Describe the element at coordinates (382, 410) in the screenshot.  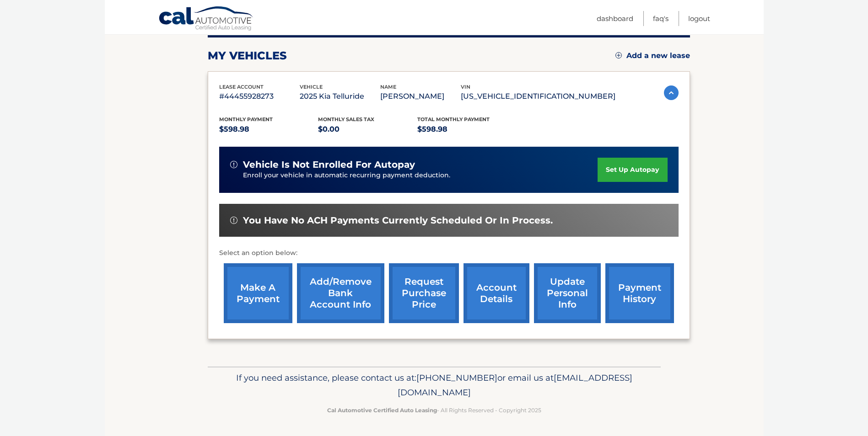
I see `strong: Cal Automotive Certified Auto Leasing` at that location.